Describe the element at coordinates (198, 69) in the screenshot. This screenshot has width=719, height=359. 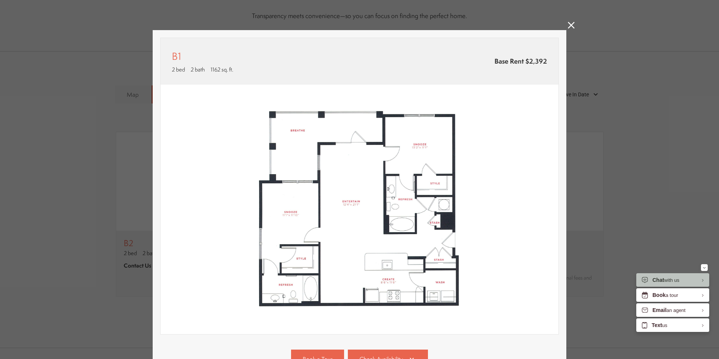
I see `span: 2 bath` at that location.